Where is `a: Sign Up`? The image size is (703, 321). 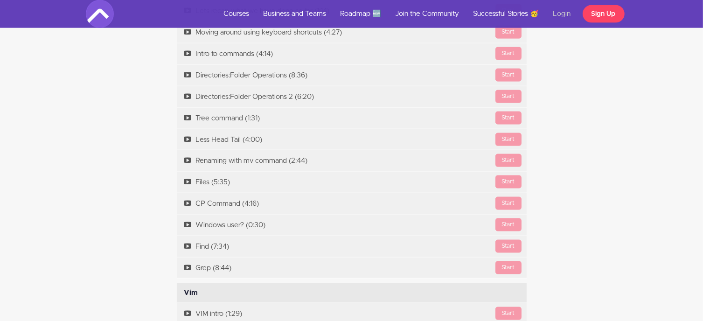
a: Sign Up is located at coordinates (604, 14).